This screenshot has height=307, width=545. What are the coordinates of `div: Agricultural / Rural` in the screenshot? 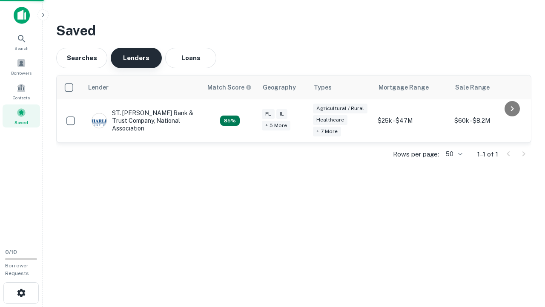 It's located at (340, 108).